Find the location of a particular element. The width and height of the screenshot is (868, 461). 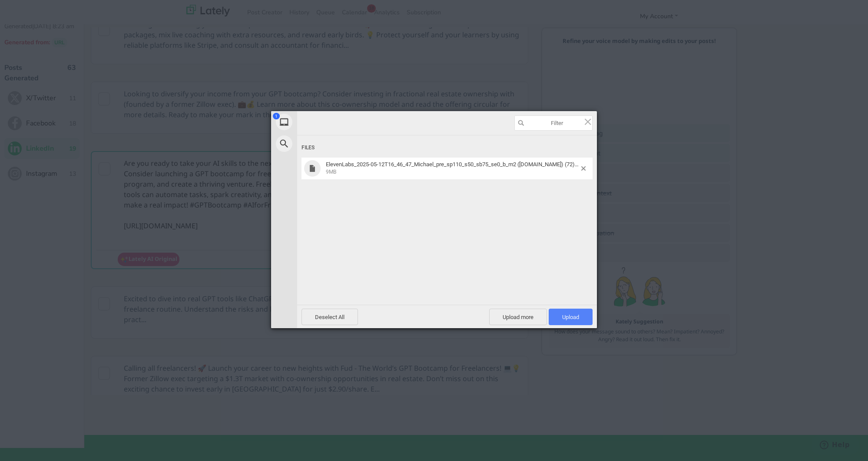

span: Upload is located at coordinates (570, 317).